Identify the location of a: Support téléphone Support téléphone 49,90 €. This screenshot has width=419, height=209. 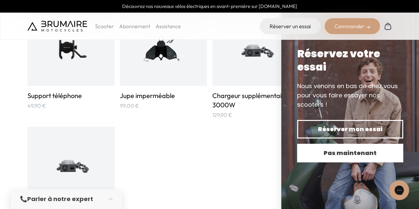
(71, 65).